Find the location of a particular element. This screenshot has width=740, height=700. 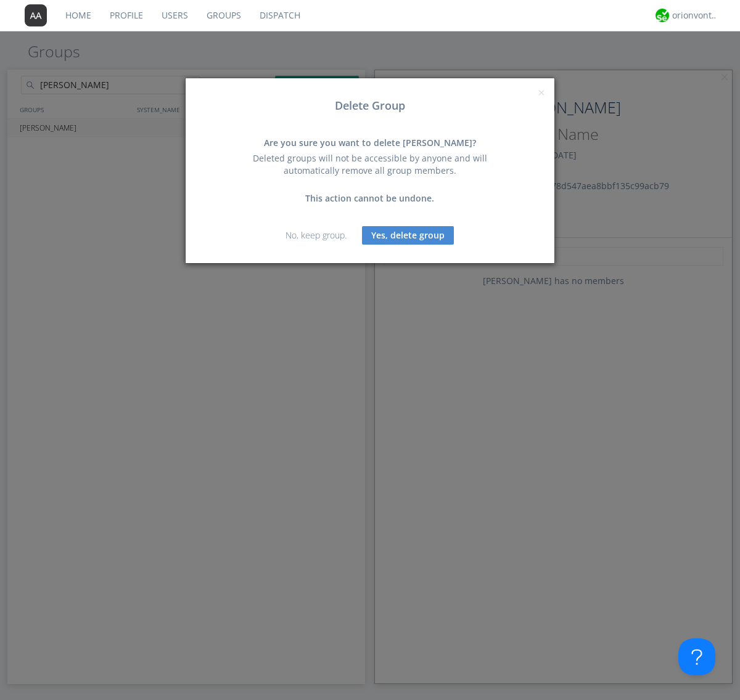

div: orionvontas+atlas+automation+org2 is located at coordinates (695, 15).